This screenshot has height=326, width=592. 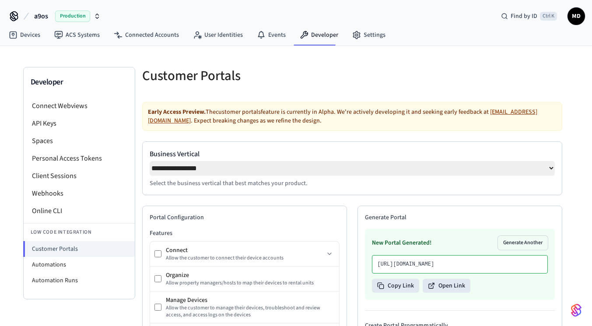 What do you see at coordinates (396, 286) in the screenshot?
I see `button: Copy Link` at bounding box center [396, 286].